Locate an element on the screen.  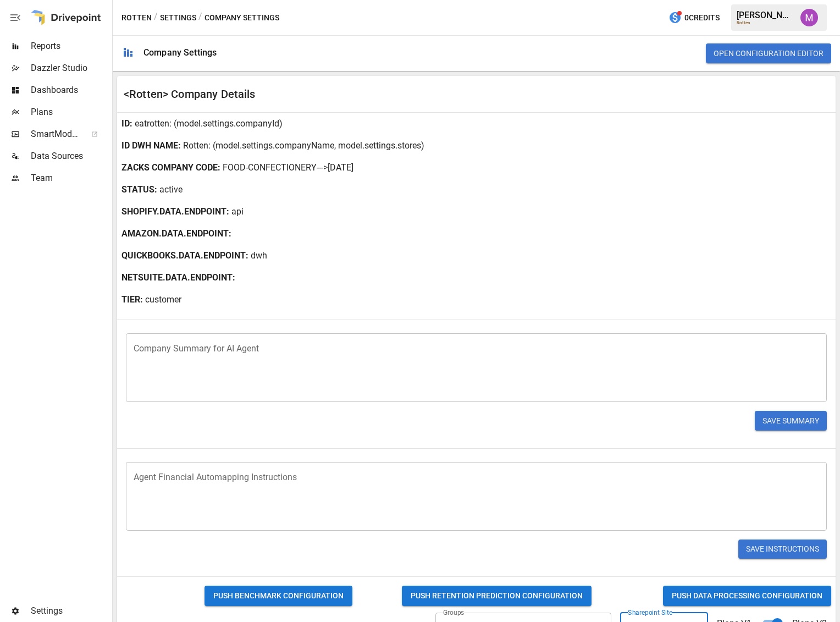
b: AMAZON.DATA.ENDPOINT : is located at coordinates (176, 234).